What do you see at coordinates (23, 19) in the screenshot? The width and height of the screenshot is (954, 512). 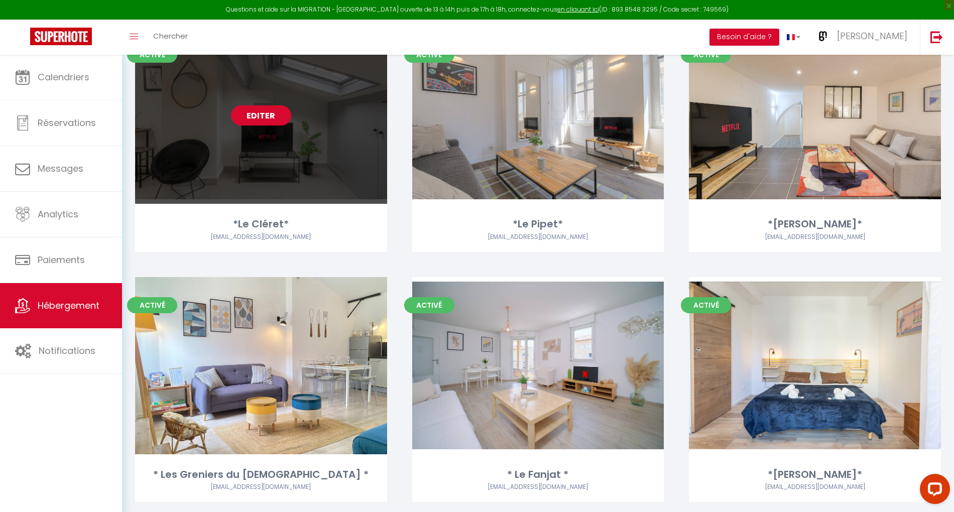 I see `button: Open LiveChat chat widget` at bounding box center [23, 19].